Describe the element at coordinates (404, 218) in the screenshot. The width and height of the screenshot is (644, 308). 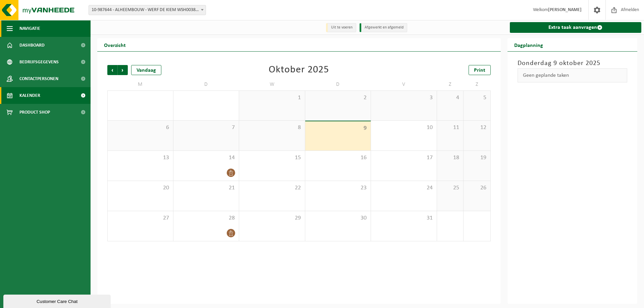
I see `span: 31` at that location.